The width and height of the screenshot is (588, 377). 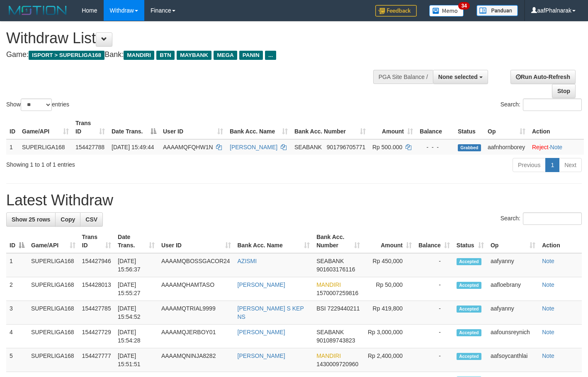 I want to click on img: Feedback.jpg, so click(x=396, y=10).